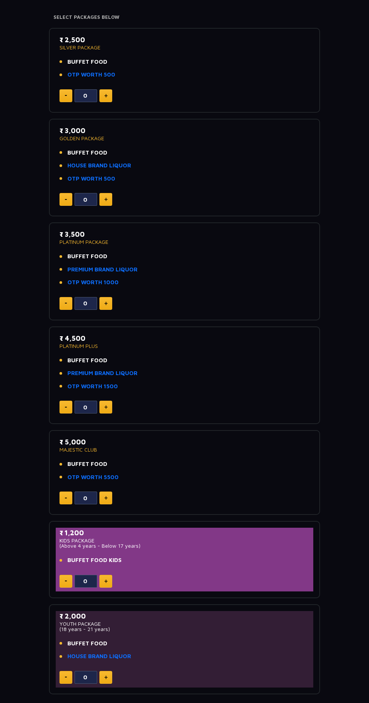 The width and height of the screenshot is (369, 703). I want to click on p: (Above 4 years - Below 17 years), so click(185, 546).